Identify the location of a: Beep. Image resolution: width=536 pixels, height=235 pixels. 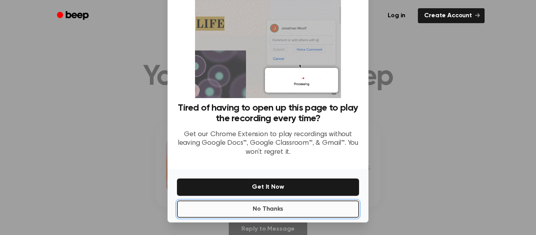
(73, 16).